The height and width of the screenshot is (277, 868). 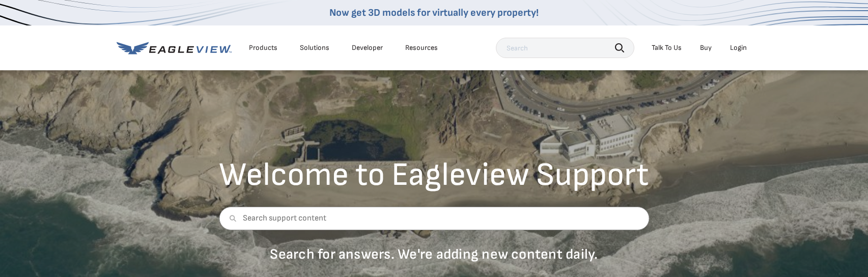 What do you see at coordinates (263, 48) in the screenshot?
I see `div: Products` at bounding box center [263, 48].